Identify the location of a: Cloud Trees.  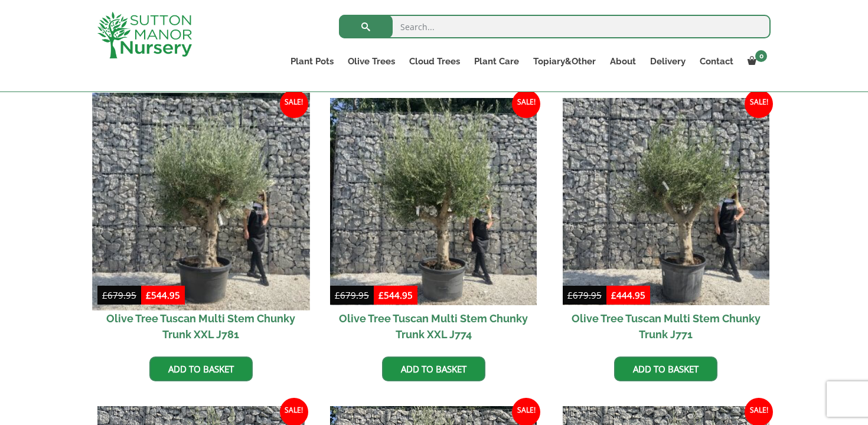
(435, 61).